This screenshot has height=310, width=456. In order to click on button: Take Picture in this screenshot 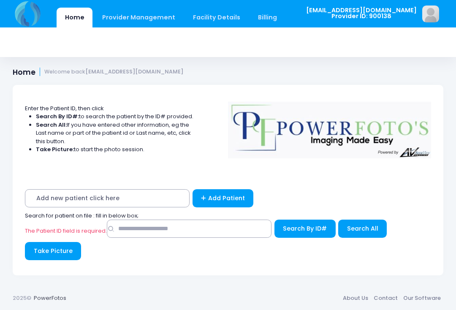, I will do `click(53, 251)`.